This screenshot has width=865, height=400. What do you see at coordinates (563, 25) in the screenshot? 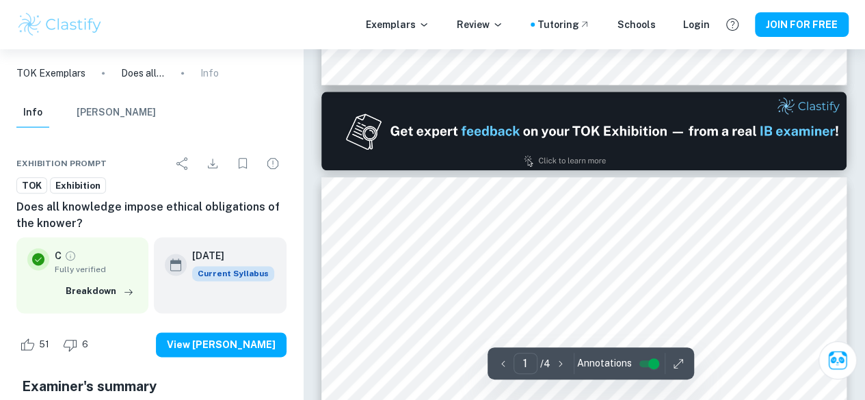
I see `div: Tutoring` at bounding box center [563, 25].